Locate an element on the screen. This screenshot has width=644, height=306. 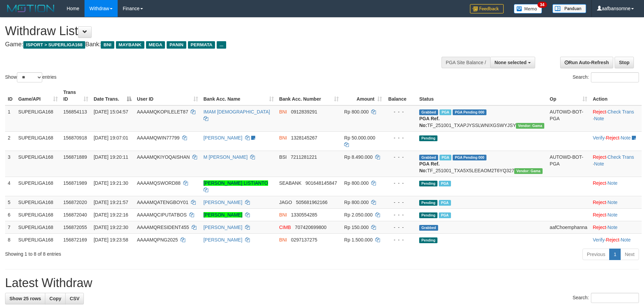
td: 5 is located at coordinates (10, 202).